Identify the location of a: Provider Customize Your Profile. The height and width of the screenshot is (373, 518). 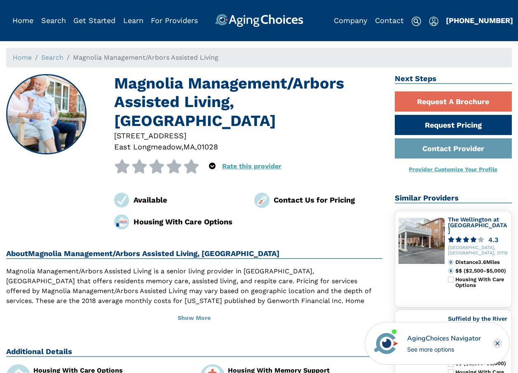
(453, 169).